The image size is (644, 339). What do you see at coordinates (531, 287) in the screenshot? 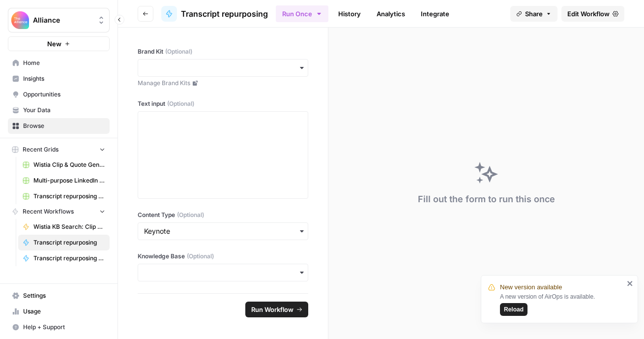
I see `span: New version available` at bounding box center [531, 287].